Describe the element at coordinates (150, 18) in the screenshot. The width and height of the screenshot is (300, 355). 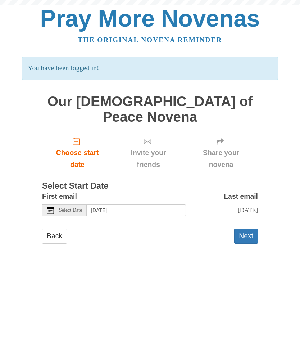
I see `a: Pray More Novenas` at that location.